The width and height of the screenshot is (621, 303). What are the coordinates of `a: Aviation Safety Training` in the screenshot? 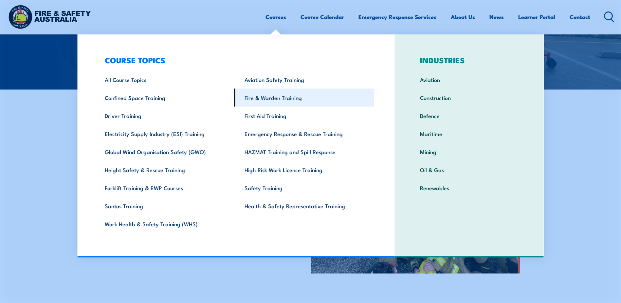 It's located at (304, 79).